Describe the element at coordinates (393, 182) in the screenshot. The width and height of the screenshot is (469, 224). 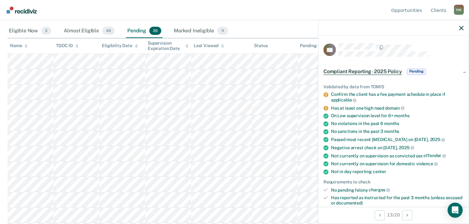
I see `div: Requirements to check` at that location.